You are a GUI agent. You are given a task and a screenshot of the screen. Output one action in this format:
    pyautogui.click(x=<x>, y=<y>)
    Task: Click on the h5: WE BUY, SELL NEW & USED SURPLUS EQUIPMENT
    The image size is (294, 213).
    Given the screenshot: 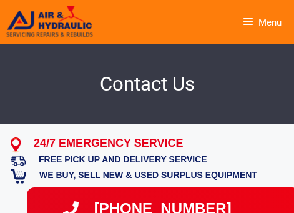 What is the action you would take?
    pyautogui.click(x=161, y=175)
    